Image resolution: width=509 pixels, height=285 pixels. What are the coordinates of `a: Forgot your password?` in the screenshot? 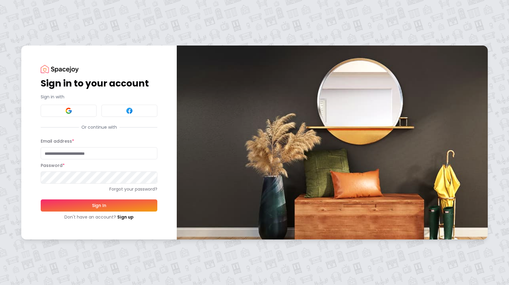 It's located at (99, 189).